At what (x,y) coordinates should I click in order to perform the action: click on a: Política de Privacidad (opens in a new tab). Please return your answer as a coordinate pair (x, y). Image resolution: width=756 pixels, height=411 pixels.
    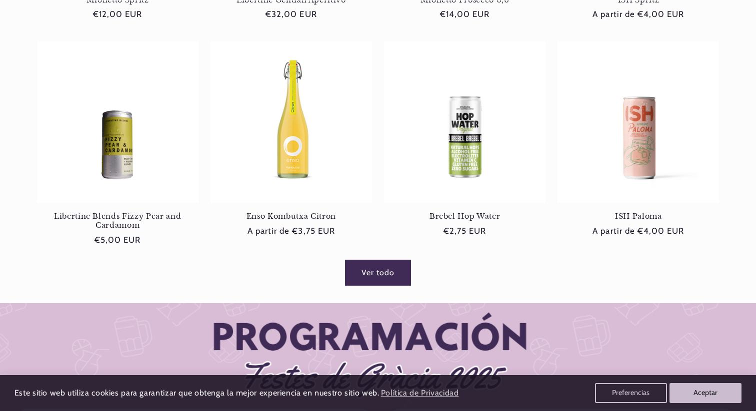
    Looking at the image, I should click on (419, 393).